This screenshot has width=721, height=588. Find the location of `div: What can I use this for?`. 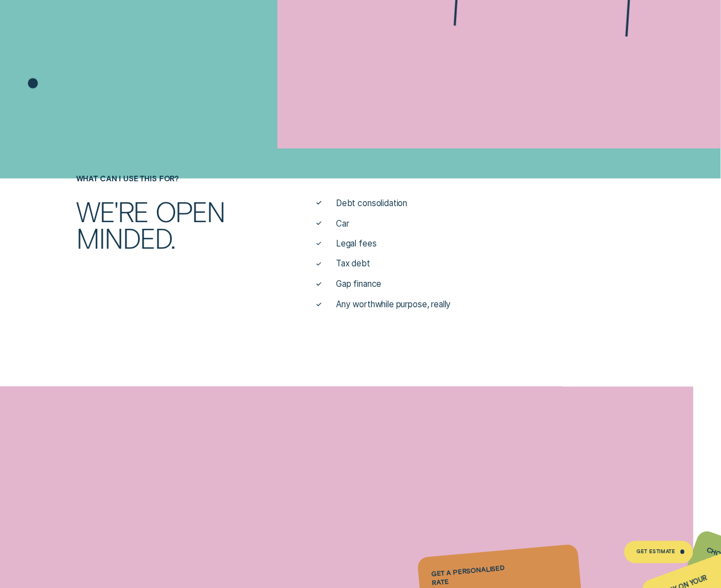

div: What can I use this for? is located at coordinates (168, 178).